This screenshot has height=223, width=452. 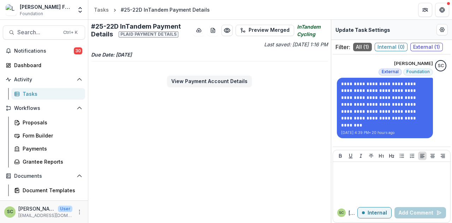 What do you see at coordinates (44, 176) in the screenshot?
I see `span: Documents` at bounding box center [44, 176].